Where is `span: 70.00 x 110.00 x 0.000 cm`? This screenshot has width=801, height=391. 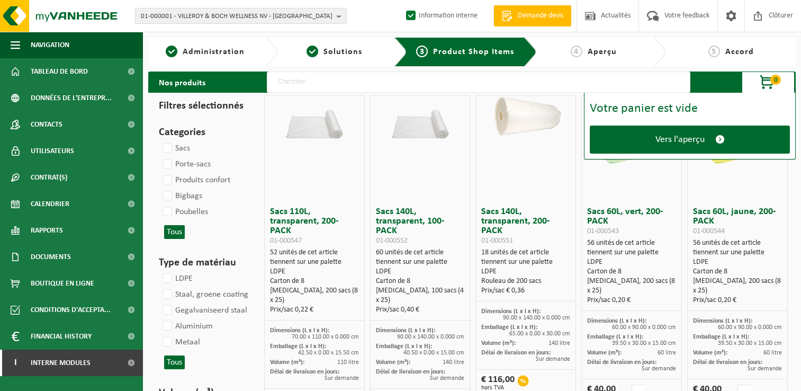 span: 70.00 x 110.00 x 0.000 cm is located at coordinates (325, 337).